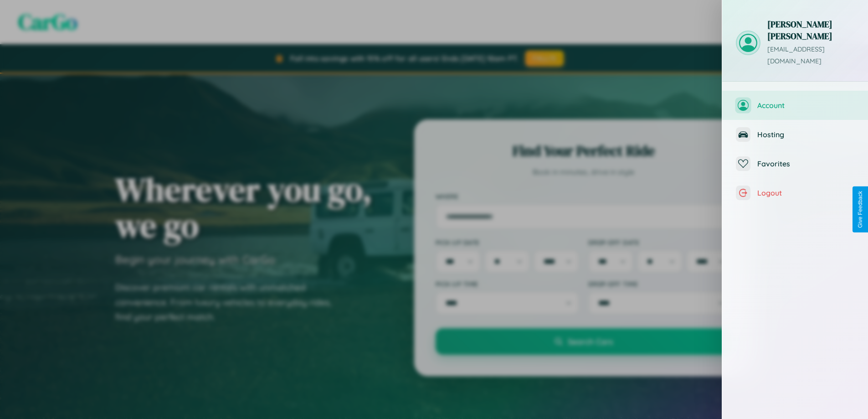 Image resolution: width=868 pixels, height=419 pixels. What do you see at coordinates (795, 105) in the screenshot?
I see `button: Account` at bounding box center [795, 105].